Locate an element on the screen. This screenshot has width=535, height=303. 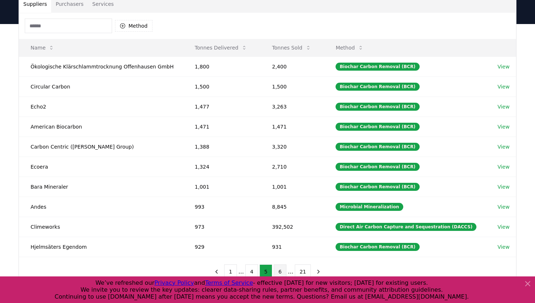
button: Tonnes Delivered is located at coordinates (221, 48).